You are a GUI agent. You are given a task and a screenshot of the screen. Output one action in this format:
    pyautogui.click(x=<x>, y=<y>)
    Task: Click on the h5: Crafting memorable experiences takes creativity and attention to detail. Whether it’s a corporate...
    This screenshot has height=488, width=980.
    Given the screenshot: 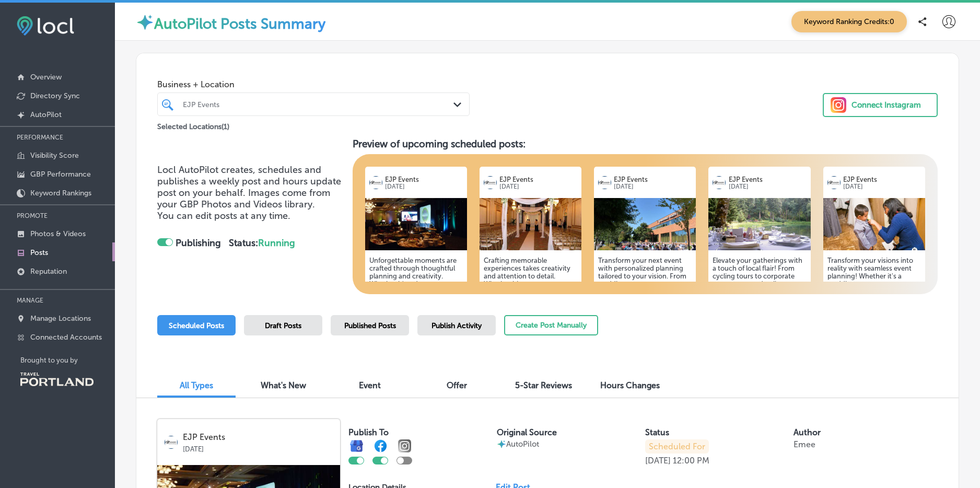 What is the action you would take?
    pyautogui.click(x=530, y=315)
    